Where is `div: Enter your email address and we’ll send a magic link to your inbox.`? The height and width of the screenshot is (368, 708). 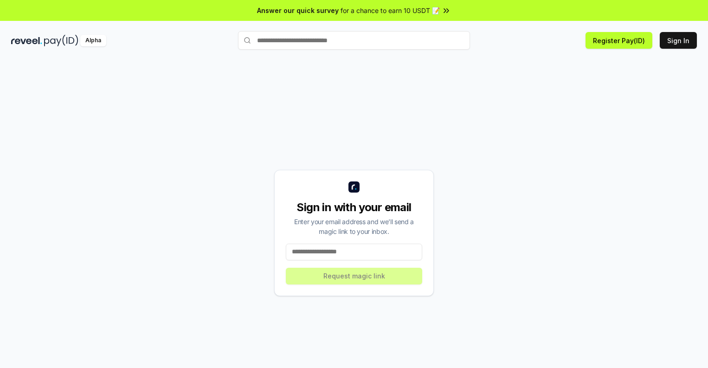 div: Enter your email address and we’ll send a magic link to your inbox. is located at coordinates (354, 226).